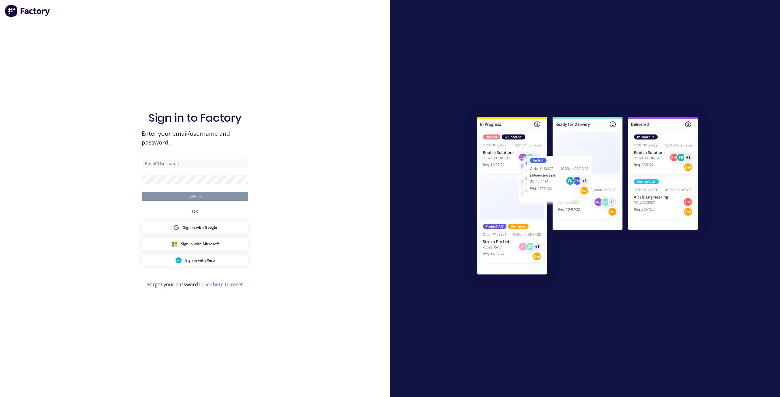 The image size is (780, 397). Describe the element at coordinates (195, 211) in the screenshot. I see `div: OR` at that location.